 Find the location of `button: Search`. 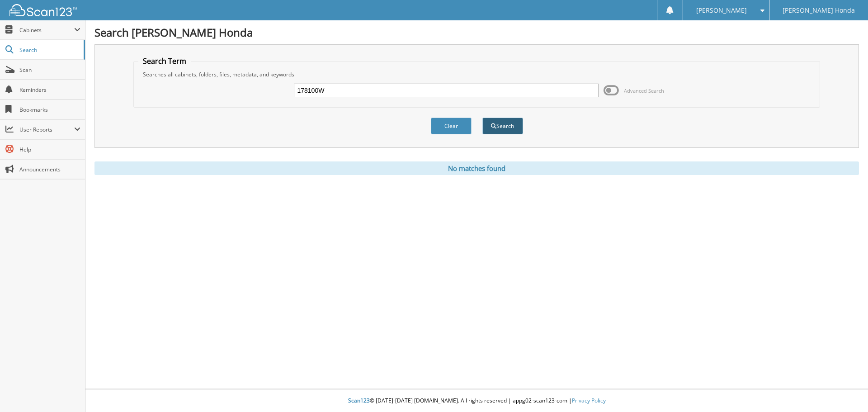

button: Search is located at coordinates (503, 125).